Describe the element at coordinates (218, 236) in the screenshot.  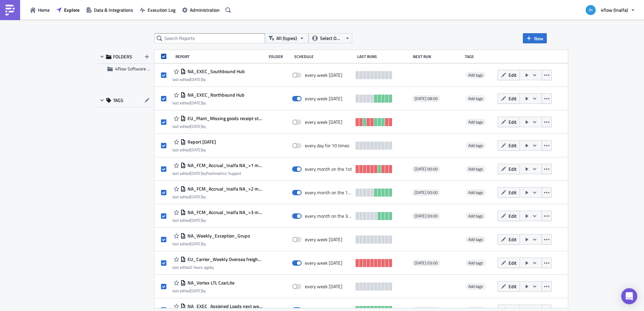
I see `span: NA_Weekly_Exception_Grupo` at that location.